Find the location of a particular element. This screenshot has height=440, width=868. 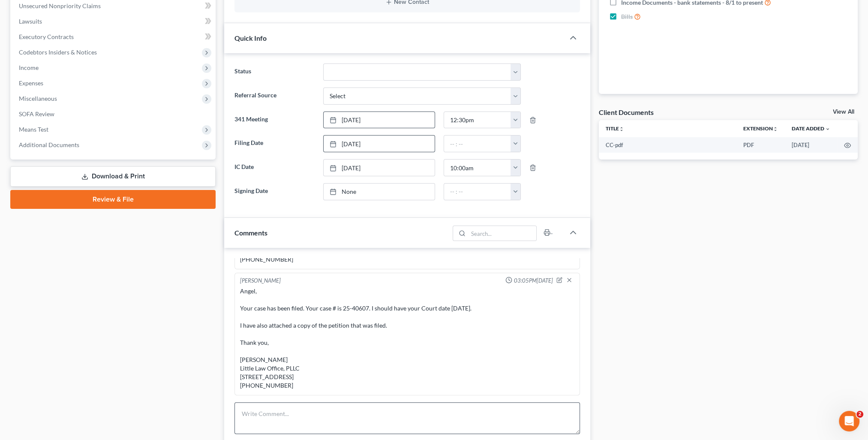

div: Client Documents is located at coordinates (626, 112).